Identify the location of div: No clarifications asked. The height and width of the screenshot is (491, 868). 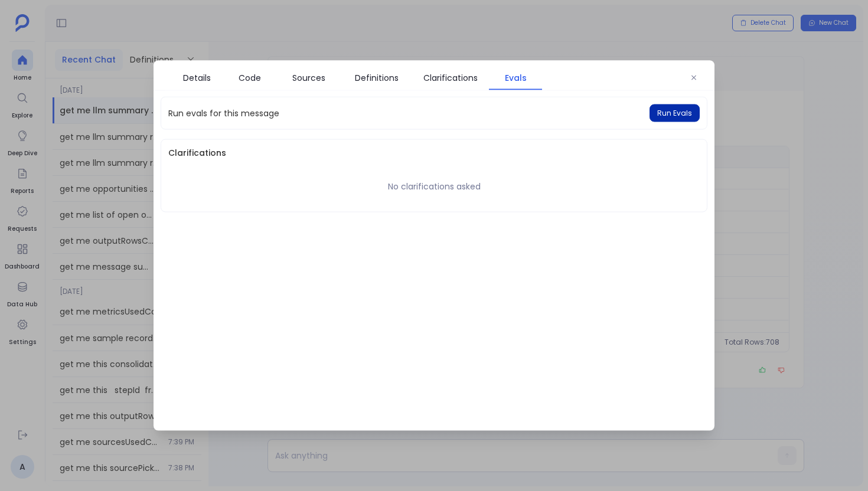
(434, 187).